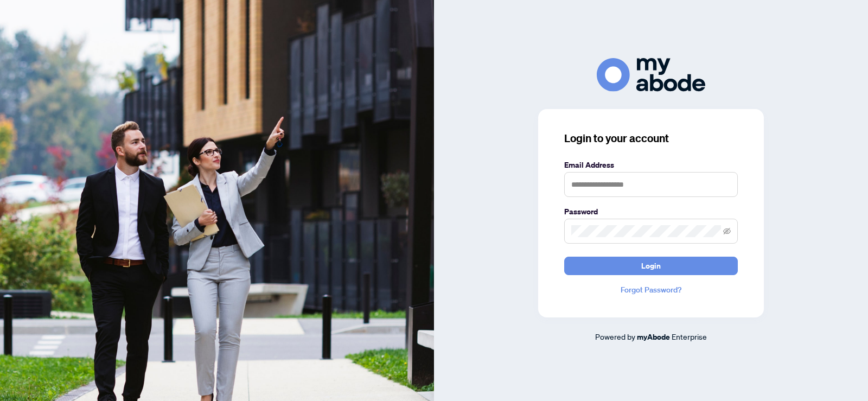 The image size is (868, 401). Describe the element at coordinates (689, 337) in the screenshot. I see `span: Enterprise` at that location.